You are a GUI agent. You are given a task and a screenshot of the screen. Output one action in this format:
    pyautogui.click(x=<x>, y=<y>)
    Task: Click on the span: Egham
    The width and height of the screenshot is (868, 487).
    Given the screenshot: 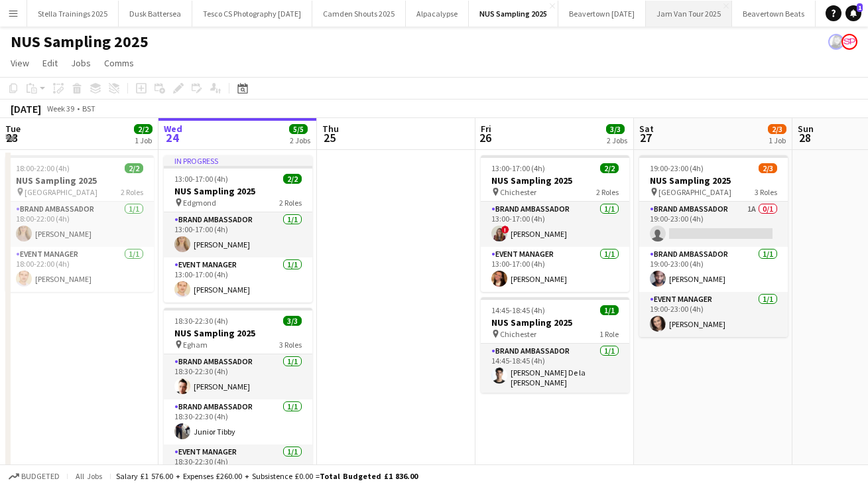 What is the action you would take?
    pyautogui.click(x=195, y=345)
    